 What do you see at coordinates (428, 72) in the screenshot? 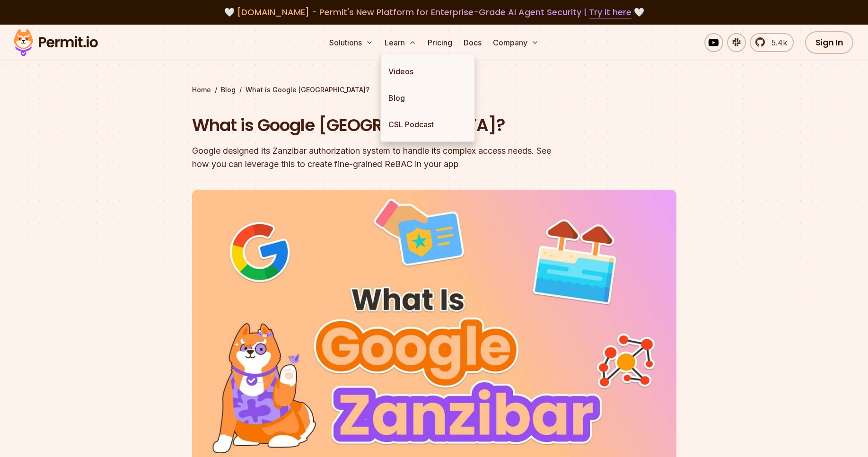
I see `a: Videos` at bounding box center [428, 72].